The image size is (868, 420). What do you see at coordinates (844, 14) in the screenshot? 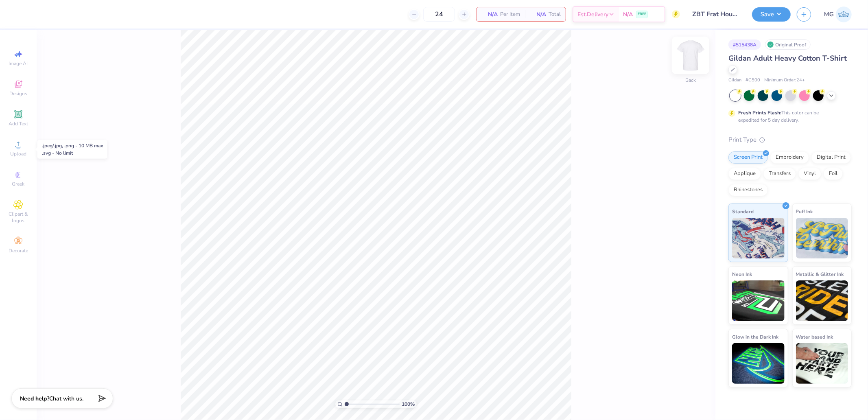
I see `img: Michael Galon` at bounding box center [844, 14].